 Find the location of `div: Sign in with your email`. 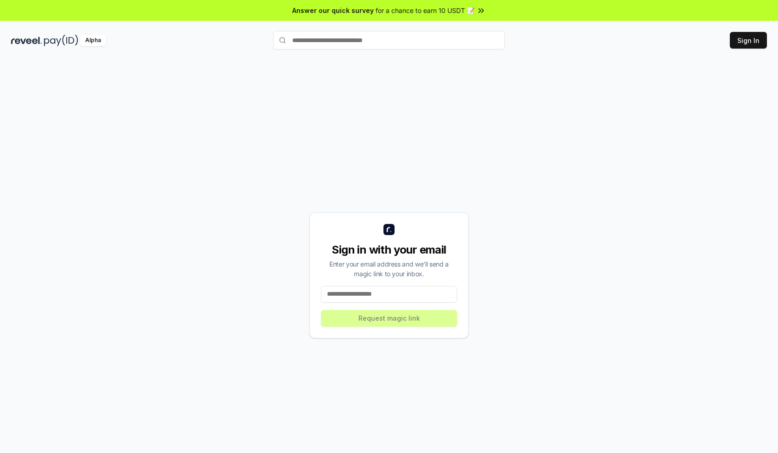

div: Sign in with your email is located at coordinates (389, 250).